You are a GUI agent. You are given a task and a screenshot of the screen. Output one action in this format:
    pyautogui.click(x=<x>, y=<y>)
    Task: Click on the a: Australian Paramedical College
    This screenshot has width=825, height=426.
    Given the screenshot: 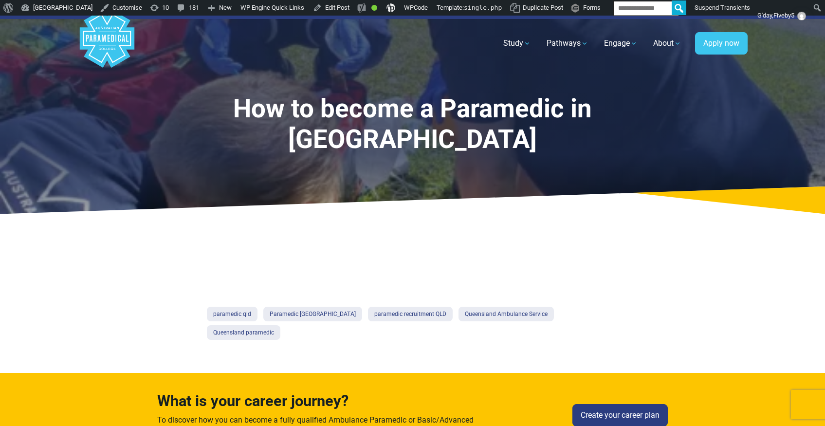 What is the action you would take?
    pyautogui.click(x=107, y=43)
    